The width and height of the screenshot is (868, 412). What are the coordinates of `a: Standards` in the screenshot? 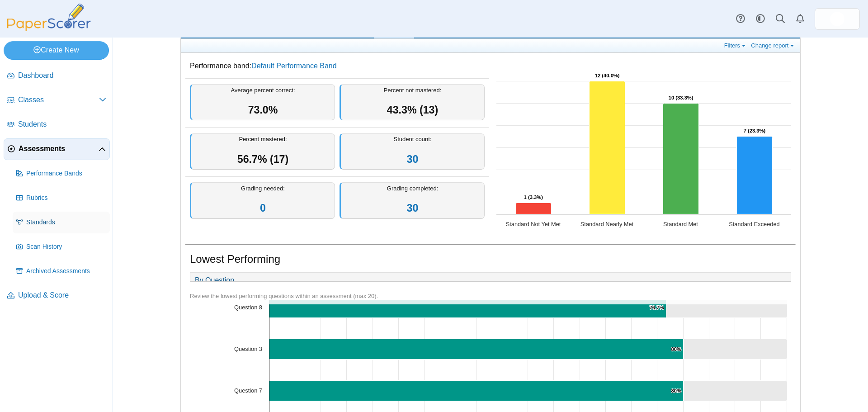 It's located at (61, 222).